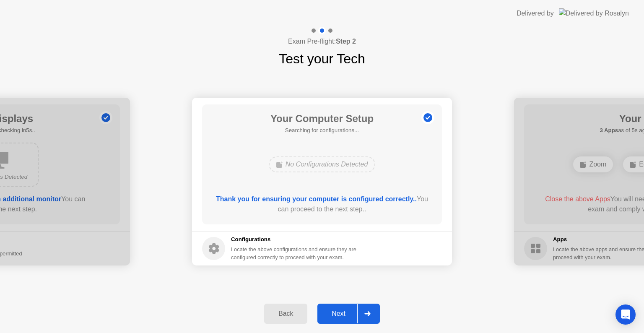 The width and height of the screenshot is (644, 333). What do you see at coordinates (316, 199) in the screenshot?
I see `b: Thank you for ensuring your computer is configured correctly..` at bounding box center [316, 199].